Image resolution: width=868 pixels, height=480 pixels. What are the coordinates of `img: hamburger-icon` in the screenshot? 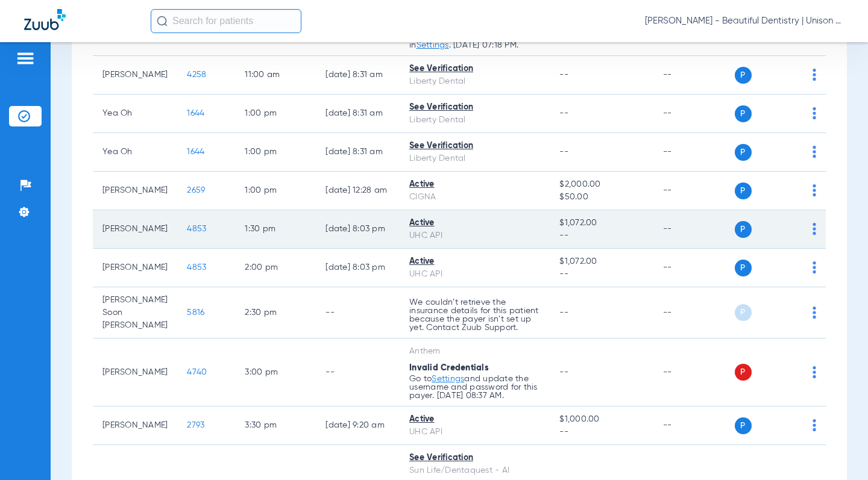 It's located at (26, 58).